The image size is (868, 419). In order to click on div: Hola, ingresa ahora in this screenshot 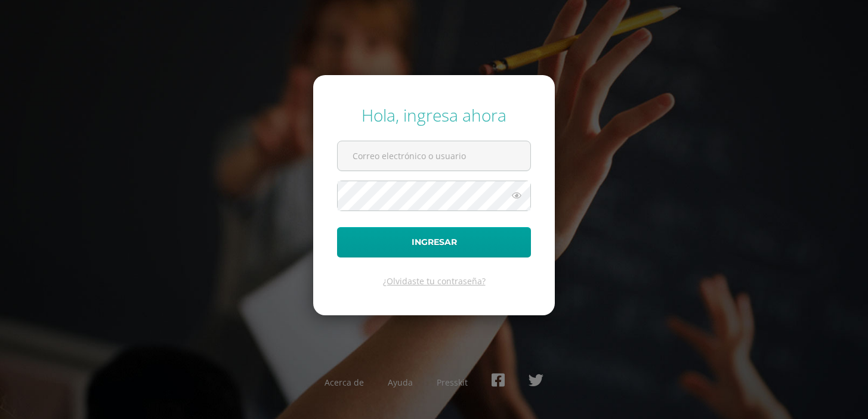, I will do `click(434, 115)`.